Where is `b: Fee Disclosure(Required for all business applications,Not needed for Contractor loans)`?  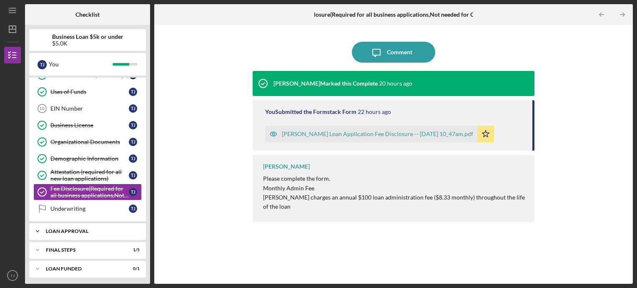 b: Fee Disclosure(Required for all business applications,Not needed for Contractor loans) is located at coordinates (404, 15).